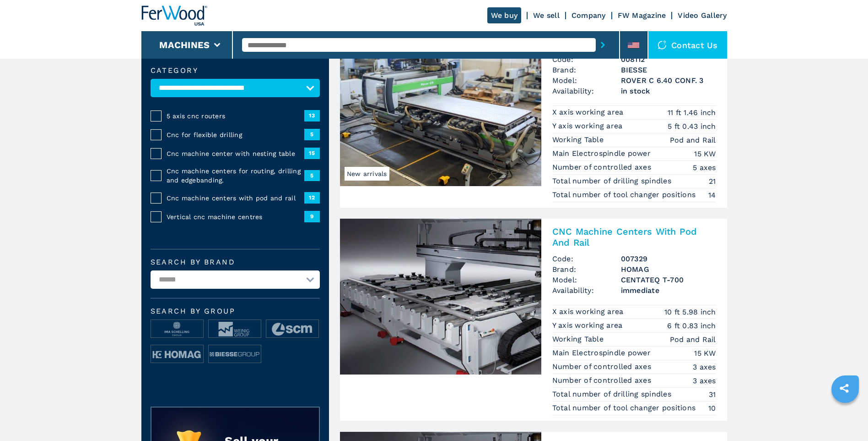 This screenshot has width=868, height=441. What do you see at coordinates (313, 197) in the screenshot?
I see `span: 12` at bounding box center [313, 197].